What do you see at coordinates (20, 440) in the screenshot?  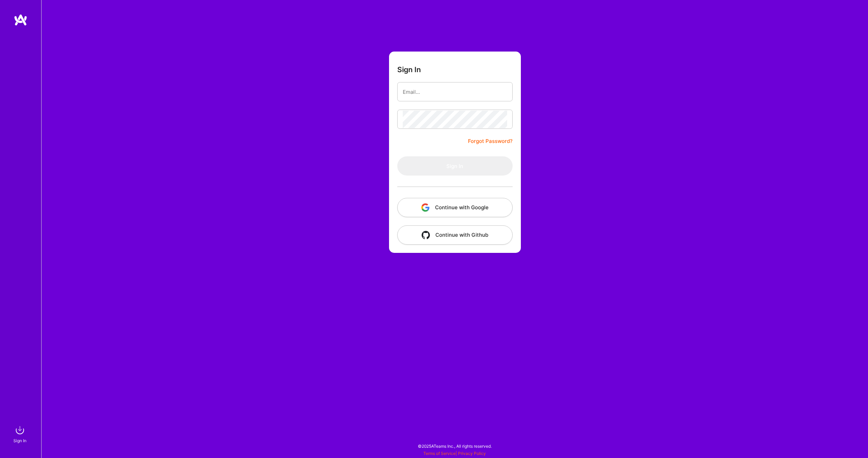 I see `div: Sign In` at bounding box center [20, 440].